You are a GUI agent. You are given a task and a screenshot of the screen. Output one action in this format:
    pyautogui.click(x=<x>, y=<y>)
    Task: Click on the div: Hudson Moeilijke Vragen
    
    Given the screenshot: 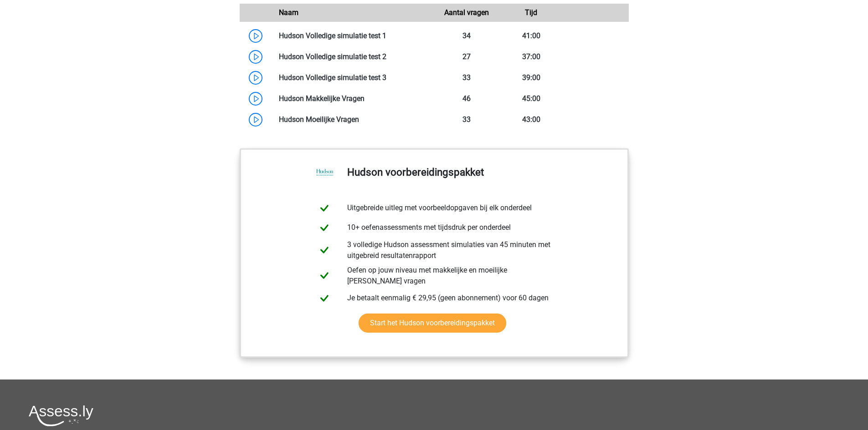 What is the action you would take?
    pyautogui.click(x=353, y=119)
    